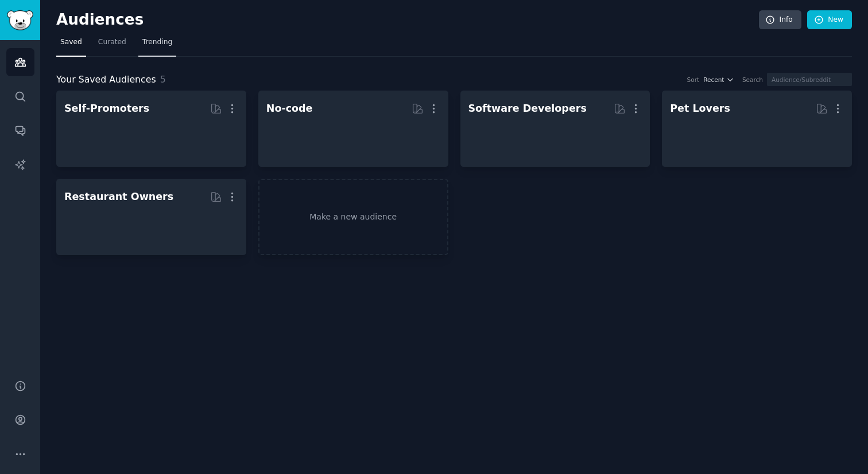 The width and height of the screenshot is (868, 474). Describe the element at coordinates (71, 45) in the screenshot. I see `a: Saved` at that location.